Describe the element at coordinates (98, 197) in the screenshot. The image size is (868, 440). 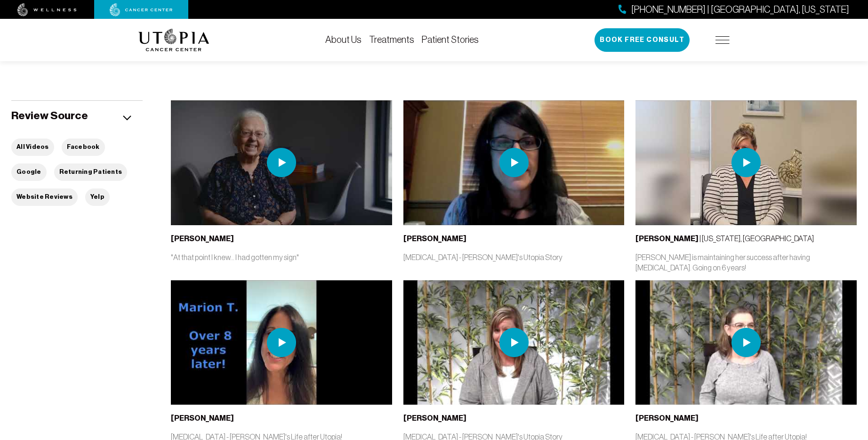
I see `button: Yelp` at that location.